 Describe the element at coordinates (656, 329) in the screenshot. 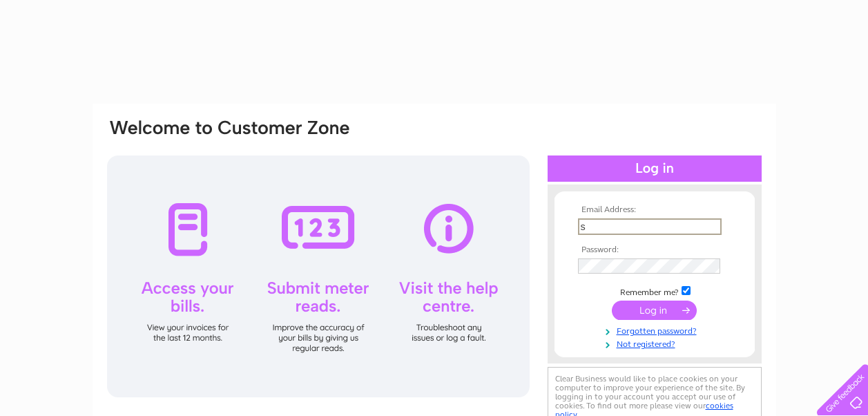

I see `a: Forgotten password?` at that location.